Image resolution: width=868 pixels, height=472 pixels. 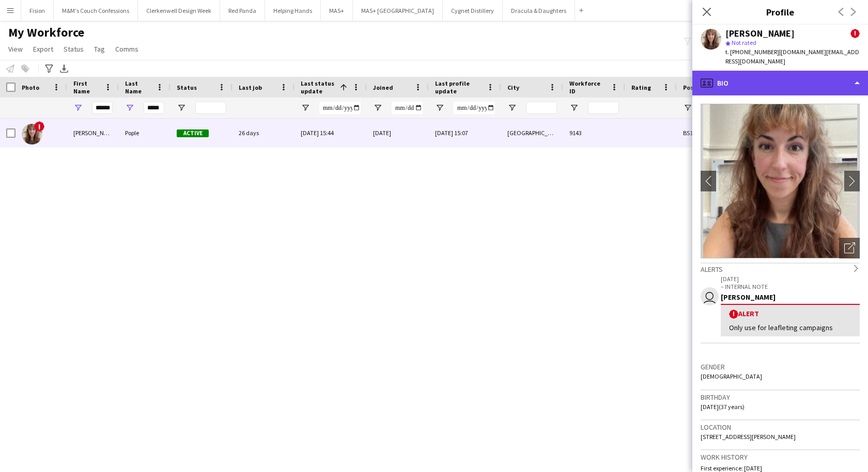 What do you see at coordinates (73, 49) in the screenshot?
I see `a: Status` at bounding box center [73, 49].